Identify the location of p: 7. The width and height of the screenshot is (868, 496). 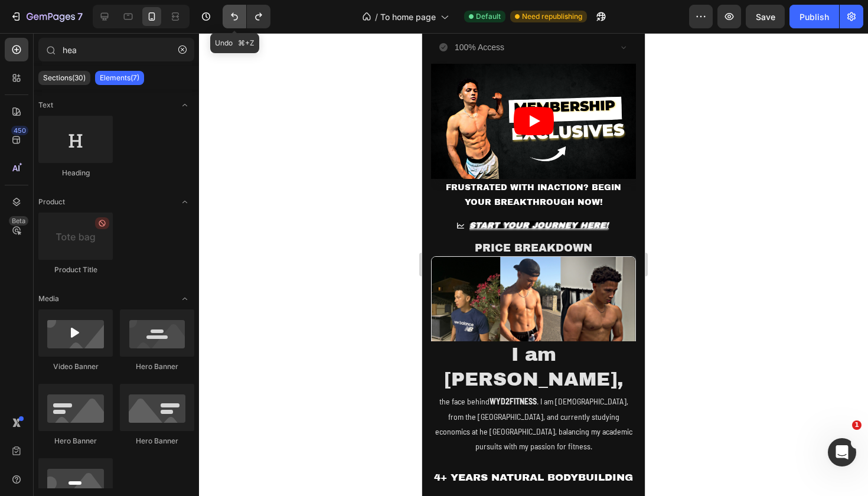
(80, 16).